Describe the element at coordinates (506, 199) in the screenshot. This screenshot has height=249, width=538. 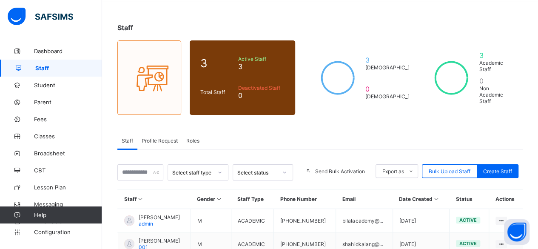
I see `th: Actions` at that location.